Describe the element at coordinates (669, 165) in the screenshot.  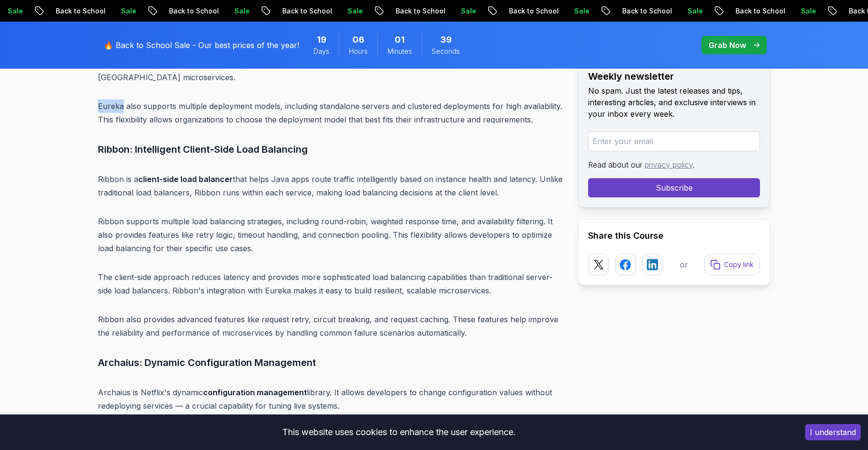
I see `a: privacy policy` at that location.